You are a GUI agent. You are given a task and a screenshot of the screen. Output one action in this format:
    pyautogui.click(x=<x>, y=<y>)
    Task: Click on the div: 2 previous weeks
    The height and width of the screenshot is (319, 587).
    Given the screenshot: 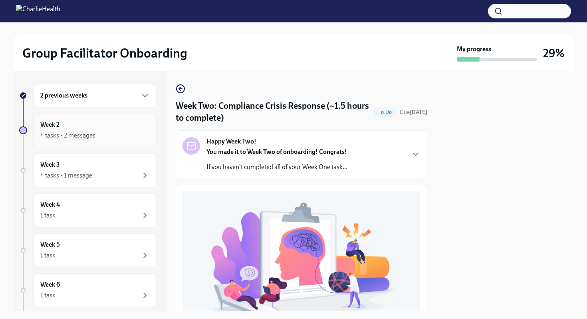 What is the action you would take?
    pyautogui.click(x=95, y=95)
    